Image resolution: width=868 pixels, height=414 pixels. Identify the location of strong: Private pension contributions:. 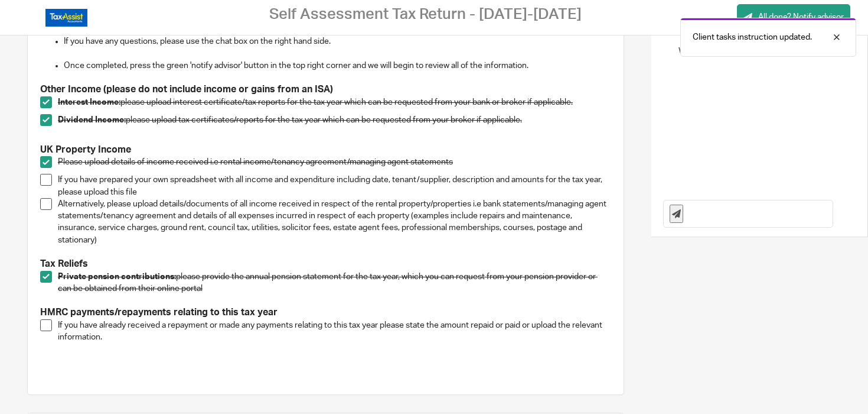
(117, 276).